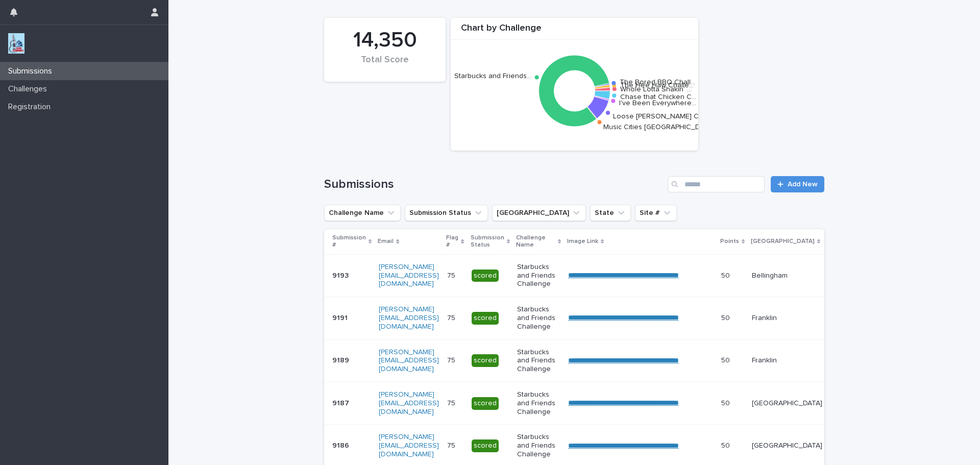  What do you see at coordinates (385, 41) in the screenshot?
I see `div: 14,350` at bounding box center [385, 41].